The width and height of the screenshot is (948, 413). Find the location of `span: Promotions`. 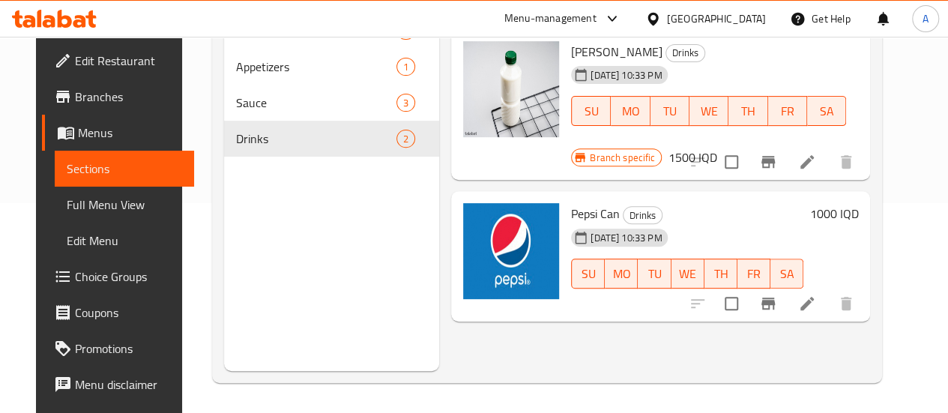

span: Promotions is located at coordinates (128, 349).